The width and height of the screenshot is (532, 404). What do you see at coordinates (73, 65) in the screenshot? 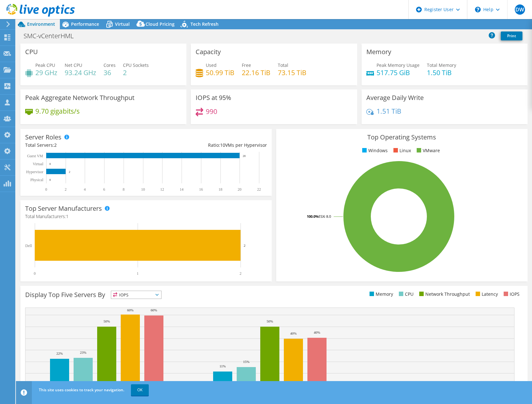
I see `span: Net CPU` at bounding box center [73, 65].